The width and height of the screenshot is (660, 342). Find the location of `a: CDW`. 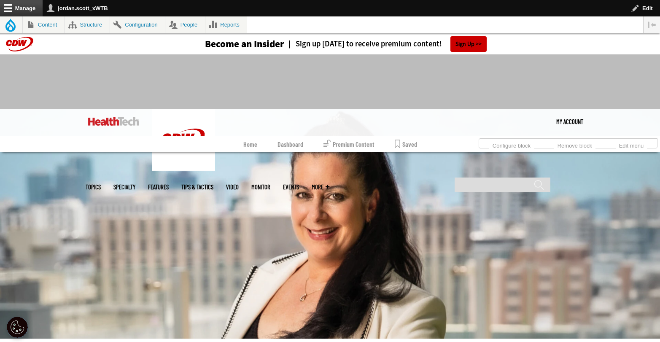

a: CDW is located at coordinates (183, 169).